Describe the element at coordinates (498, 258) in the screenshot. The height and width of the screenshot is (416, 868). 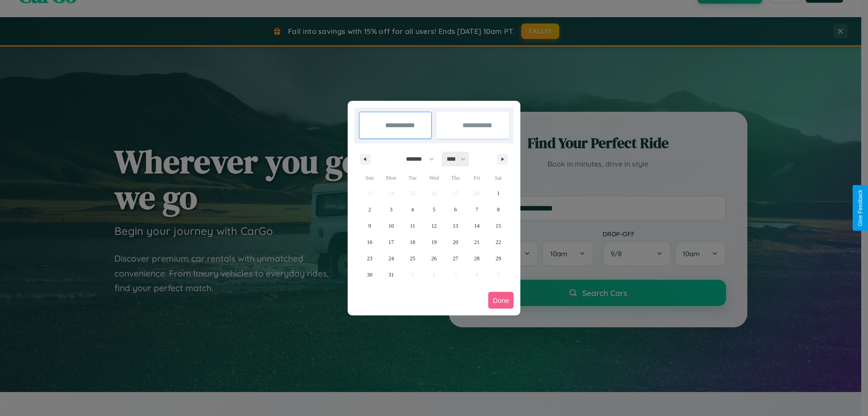
I see `span: 29` at that location.